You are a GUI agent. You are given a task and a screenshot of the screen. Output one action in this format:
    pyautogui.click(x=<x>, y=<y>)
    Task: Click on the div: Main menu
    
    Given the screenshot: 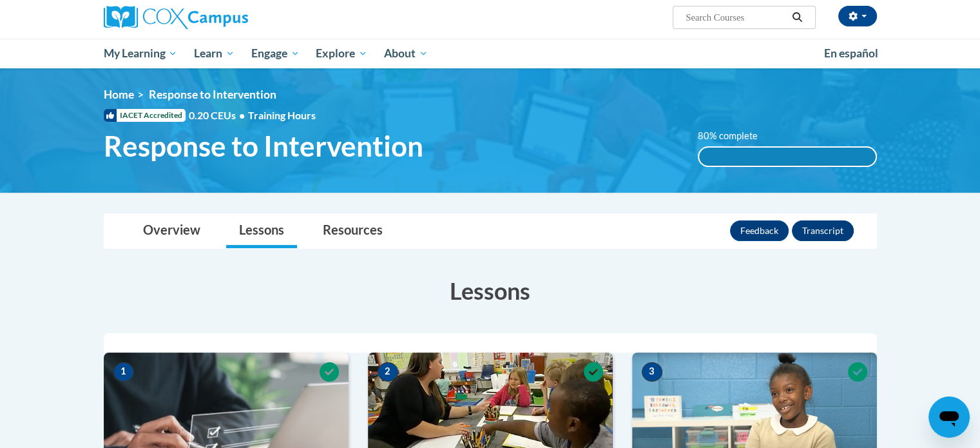 What is the action you would take?
    pyautogui.click(x=491, y=53)
    